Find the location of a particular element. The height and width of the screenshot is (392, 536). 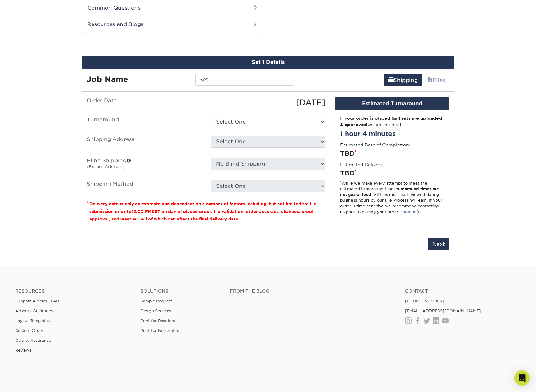

a: Files is located at coordinates (436, 80).